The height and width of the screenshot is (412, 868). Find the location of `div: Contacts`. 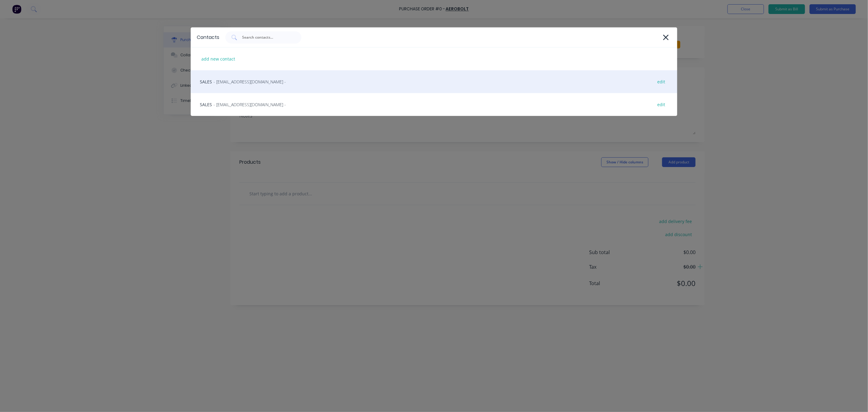

div: Contacts is located at coordinates (208, 38).